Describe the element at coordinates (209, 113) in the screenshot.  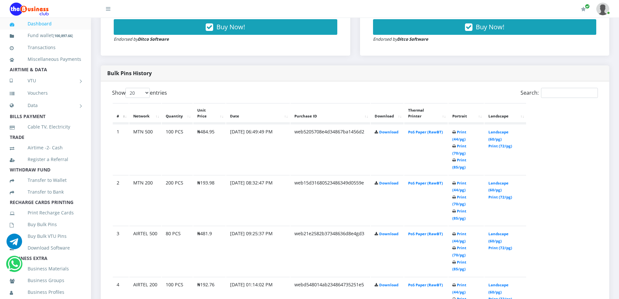
I see `th: Unit Price: activate to sort column ascending` at that location.